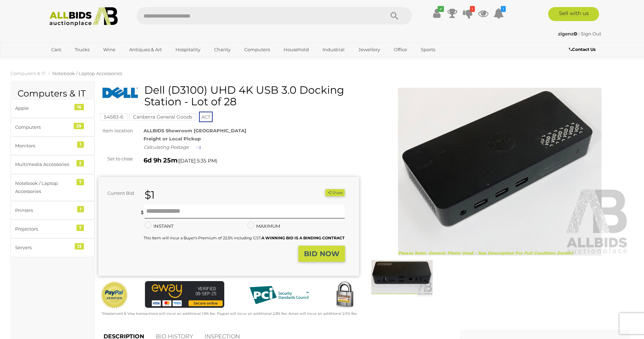 This screenshot has width=644, height=339. What do you see at coordinates (583, 50) in the screenshot?
I see `a: Contact Us` at bounding box center [583, 50].